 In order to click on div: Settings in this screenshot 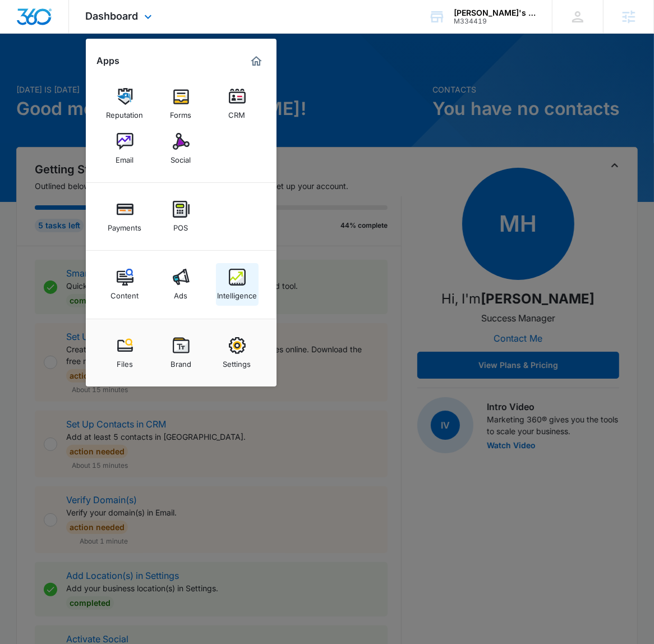, I will do `click(237, 362)`.